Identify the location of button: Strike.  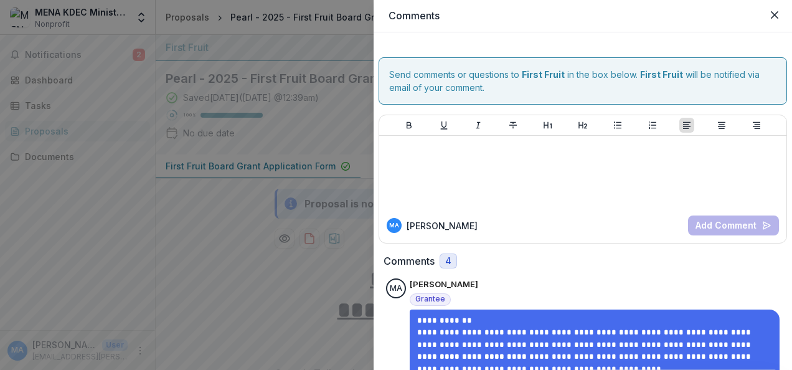
(513, 125).